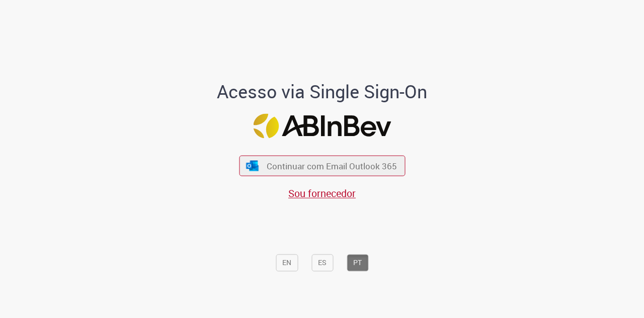 The image size is (644, 318). I want to click on span: Continuar com Email Outlook 365, so click(332, 166).